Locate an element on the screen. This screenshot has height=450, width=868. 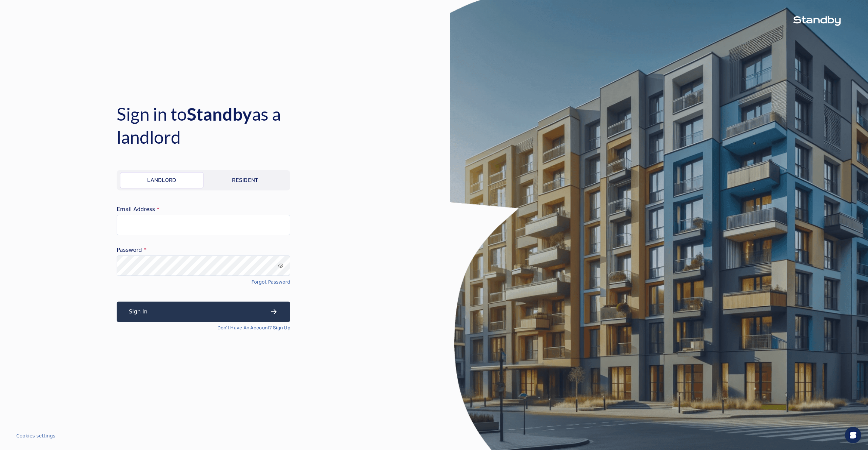
div: Open Intercom Messenger is located at coordinates (853, 435).